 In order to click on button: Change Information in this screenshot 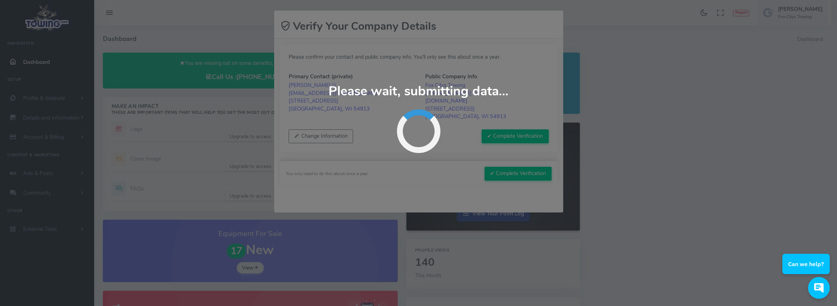, I will do `click(321, 136)`.